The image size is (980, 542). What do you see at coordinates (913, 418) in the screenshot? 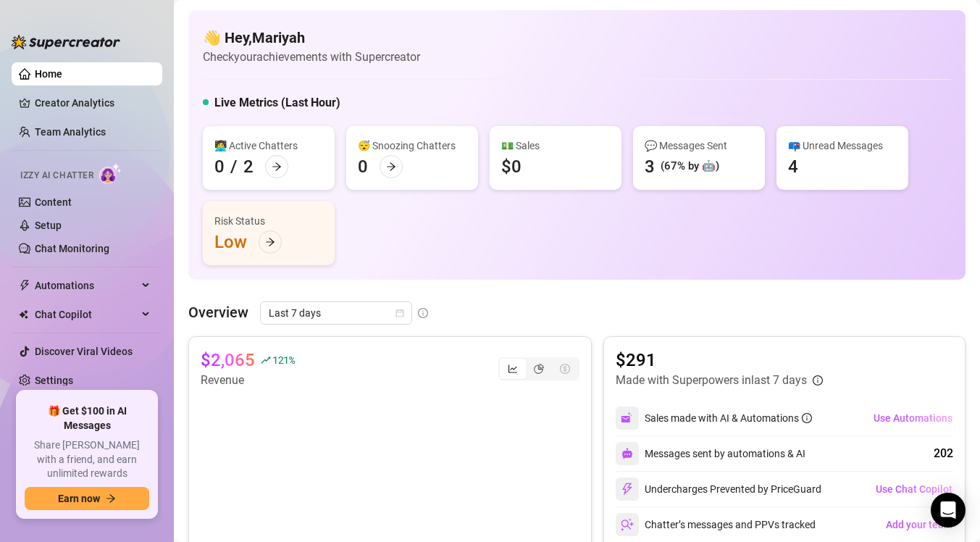
I see `span: Use Automations` at bounding box center [913, 418].